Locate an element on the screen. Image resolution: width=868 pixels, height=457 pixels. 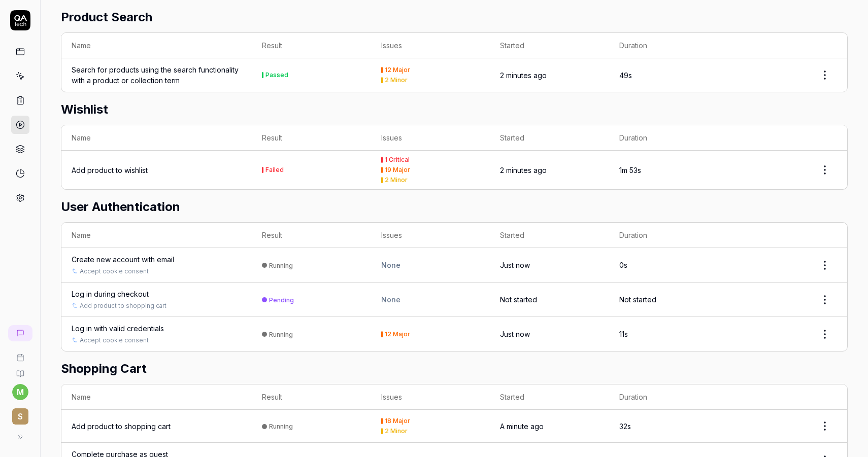
time: 1m 53s is located at coordinates (630, 170).